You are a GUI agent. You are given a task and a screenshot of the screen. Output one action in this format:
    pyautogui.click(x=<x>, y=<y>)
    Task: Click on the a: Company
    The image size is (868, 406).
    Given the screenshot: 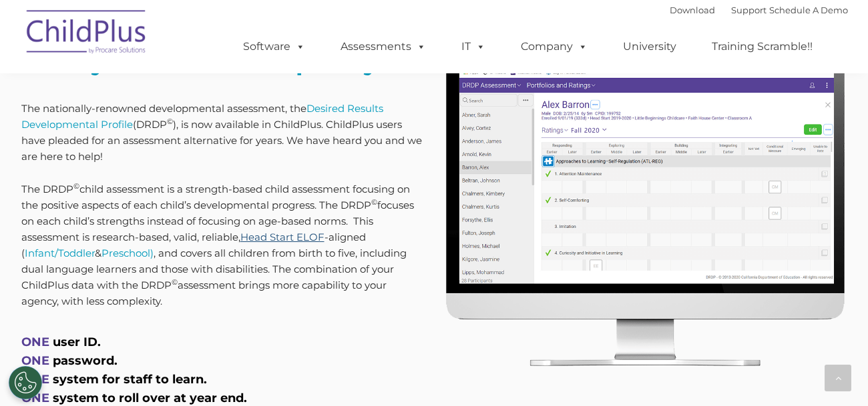 What is the action you would take?
    pyautogui.click(x=554, y=47)
    